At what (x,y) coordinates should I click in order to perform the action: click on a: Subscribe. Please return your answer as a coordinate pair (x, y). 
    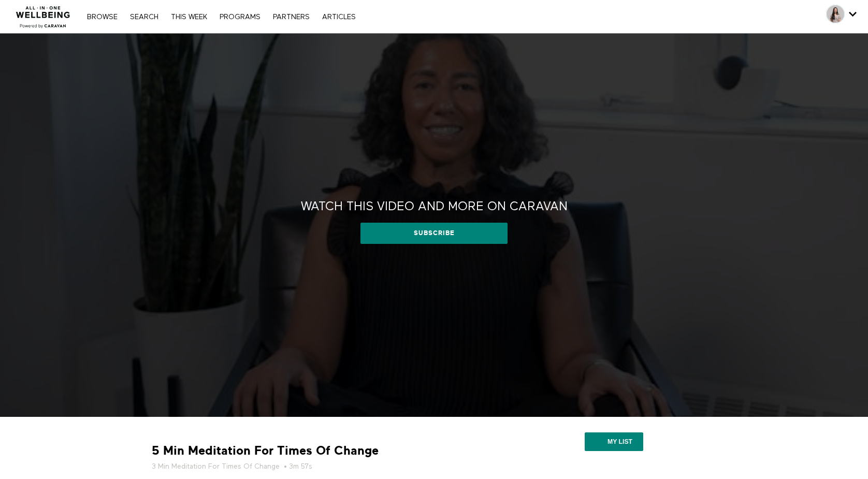
    Looking at the image, I should click on (434, 233).